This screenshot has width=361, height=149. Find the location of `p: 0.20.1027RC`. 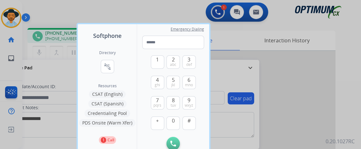

p: 0.20.1027RC is located at coordinates (340, 141).